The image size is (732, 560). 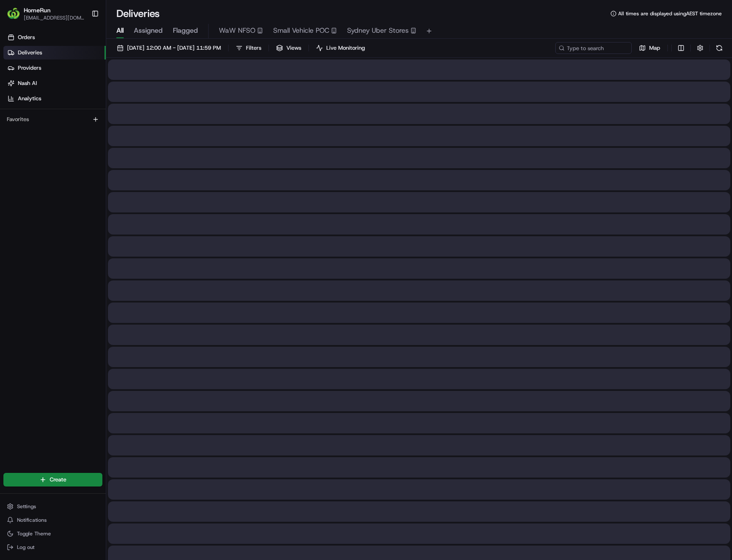 I want to click on button: Toggle Theme, so click(x=53, y=534).